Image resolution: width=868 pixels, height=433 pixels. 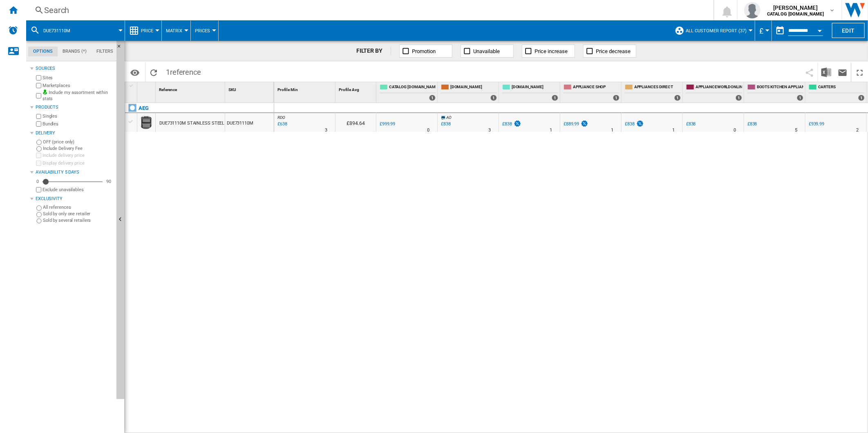 What do you see at coordinates (78, 163) in the screenshot?
I see `label: Display delivery price` at bounding box center [78, 163].